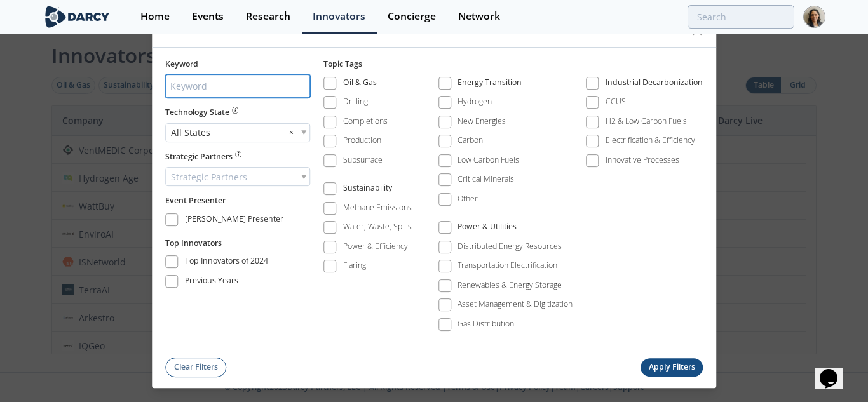 The width and height of the screenshot is (868, 402). Describe the element at coordinates (201, 113) in the screenshot. I see `button: Technology State` at that location.